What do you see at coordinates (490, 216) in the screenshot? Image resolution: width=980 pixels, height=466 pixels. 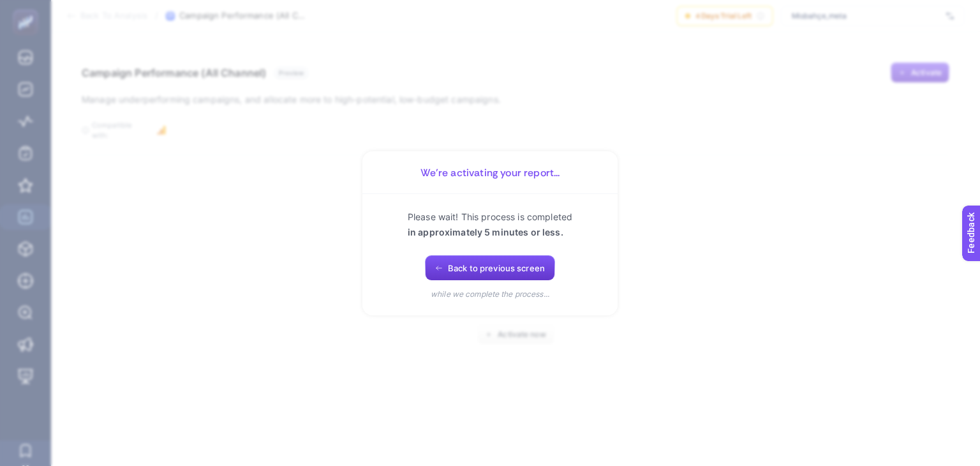 I see `span: Please wait! This process is completed` at bounding box center [490, 216].